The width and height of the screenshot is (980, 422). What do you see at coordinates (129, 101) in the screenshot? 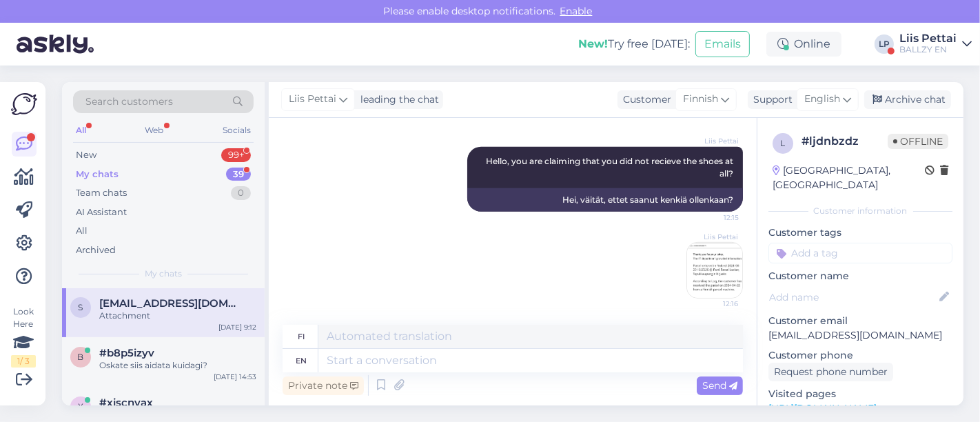
I see `span: Search customers` at bounding box center [129, 101].